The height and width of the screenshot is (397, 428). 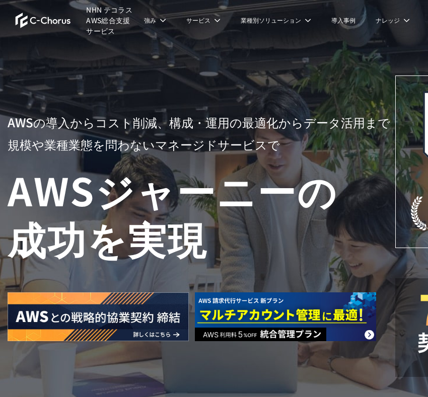 What do you see at coordinates (98, 316) in the screenshot?
I see `a: AWSとの戦略的協業契約 締結` at bounding box center [98, 316].